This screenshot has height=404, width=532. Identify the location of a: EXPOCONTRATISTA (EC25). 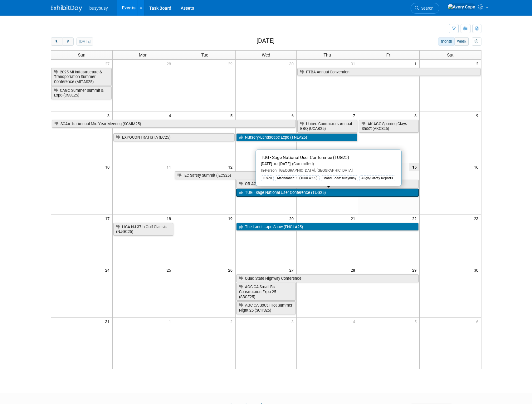
(174, 137).